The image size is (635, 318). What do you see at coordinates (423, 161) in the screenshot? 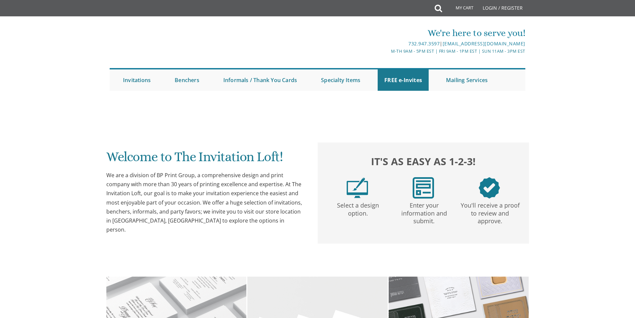
I see `h2: It's as easy as 1-2-3!` at bounding box center [423, 161].